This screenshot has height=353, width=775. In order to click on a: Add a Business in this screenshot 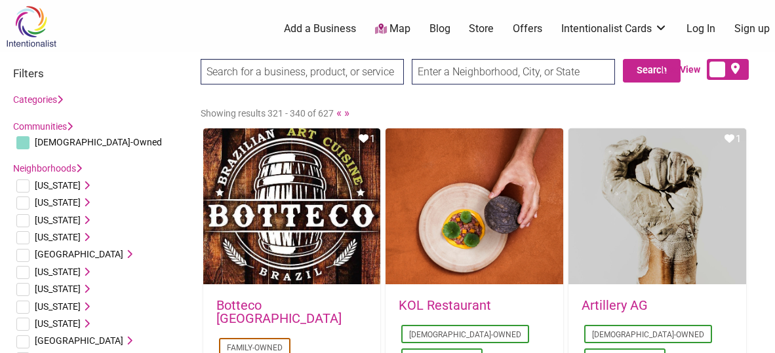, I will do `click(320, 29)`.